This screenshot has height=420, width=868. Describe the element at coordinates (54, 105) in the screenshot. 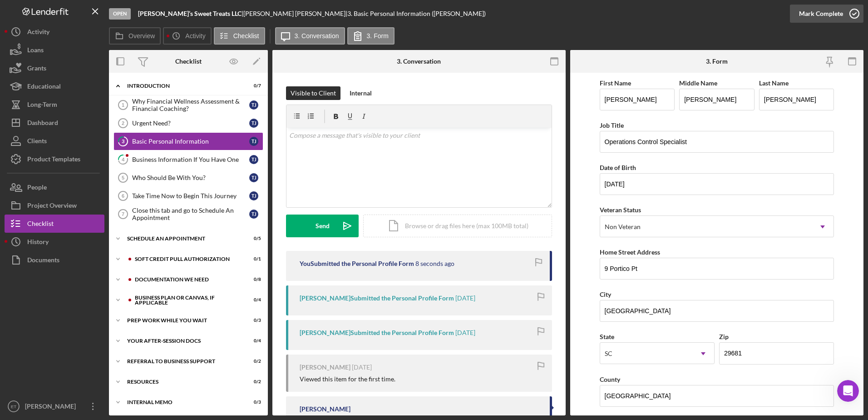

I see `a: Long-Term` at that location.